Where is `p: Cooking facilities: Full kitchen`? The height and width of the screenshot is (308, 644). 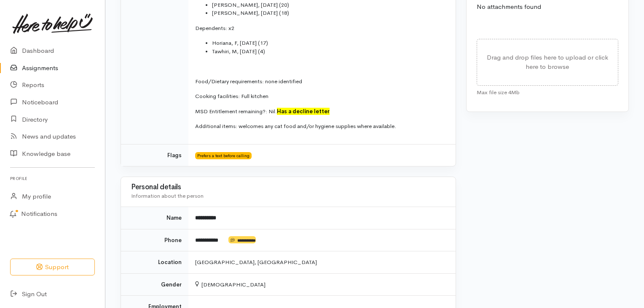
p: Cooking facilities: Full kitchen is located at coordinates (321, 96).